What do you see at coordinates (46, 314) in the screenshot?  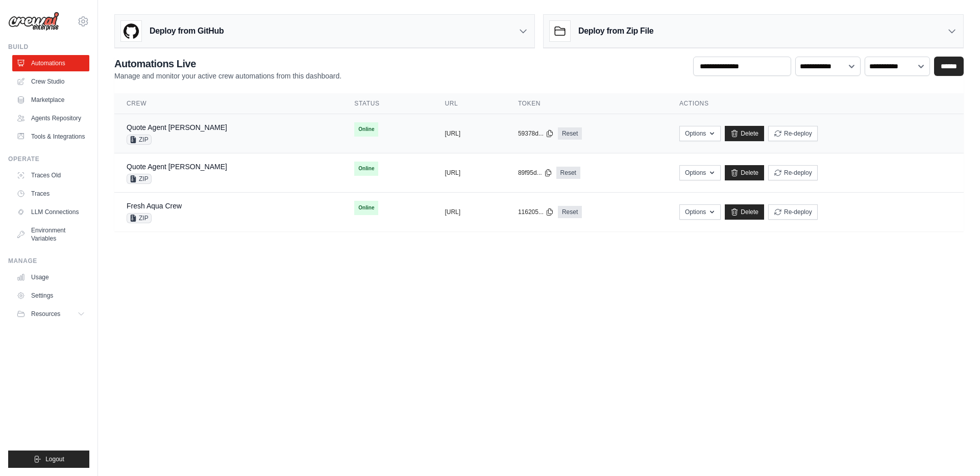 I see `span: Resources` at bounding box center [46, 314].